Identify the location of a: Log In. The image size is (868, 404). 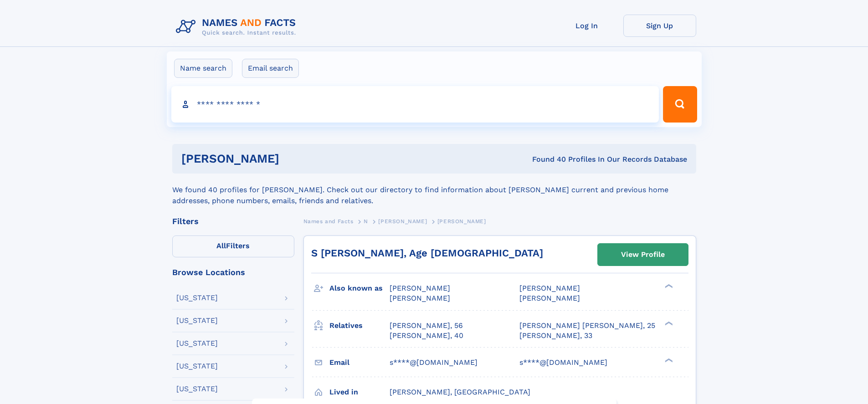
(587, 26).